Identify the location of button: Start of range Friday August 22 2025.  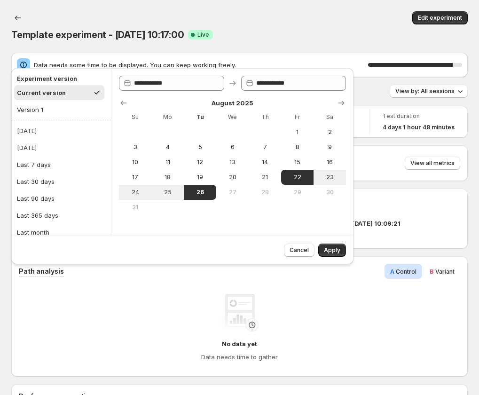
(297, 177).